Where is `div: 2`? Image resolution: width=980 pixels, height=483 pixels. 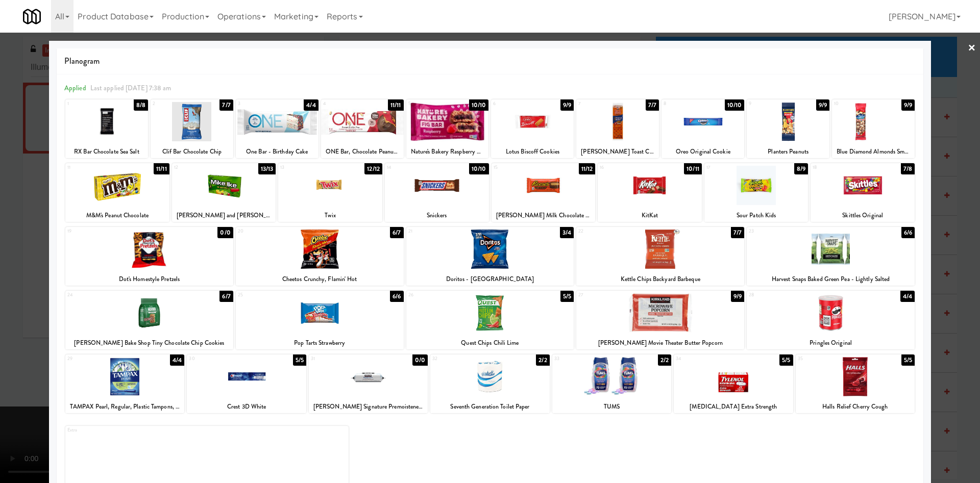
div: 2 is located at coordinates (172, 104).